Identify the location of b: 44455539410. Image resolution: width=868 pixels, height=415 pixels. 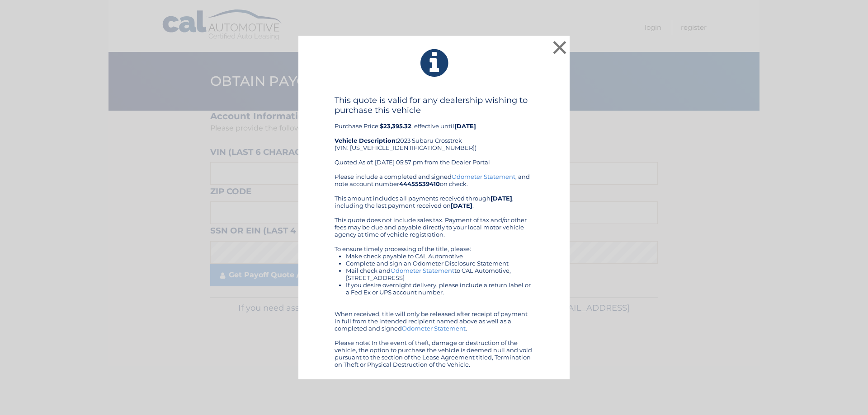
(420, 184).